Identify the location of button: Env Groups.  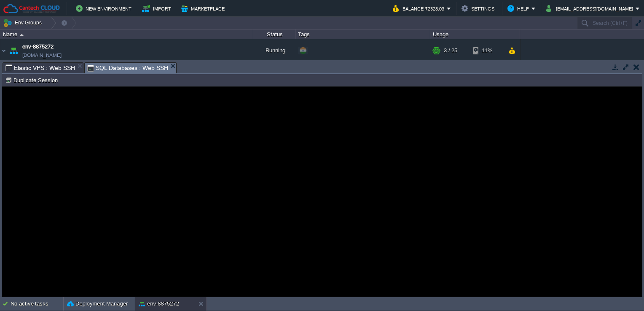
(23, 23).